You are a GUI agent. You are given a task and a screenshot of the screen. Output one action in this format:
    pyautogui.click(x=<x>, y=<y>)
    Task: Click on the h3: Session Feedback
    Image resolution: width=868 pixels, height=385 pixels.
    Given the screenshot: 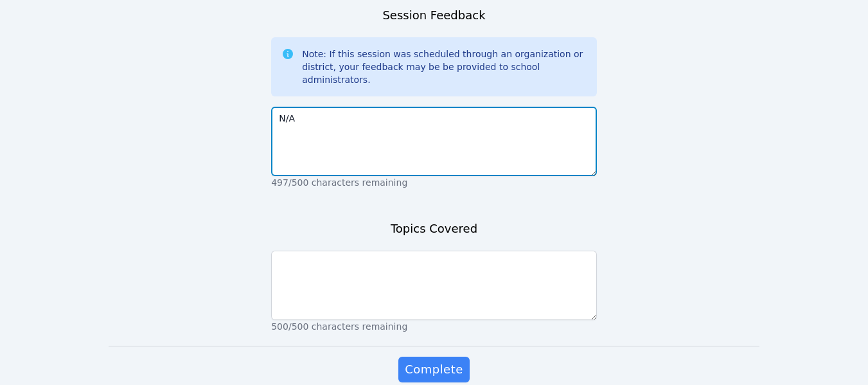 What is the action you would take?
    pyautogui.click(x=434, y=15)
    